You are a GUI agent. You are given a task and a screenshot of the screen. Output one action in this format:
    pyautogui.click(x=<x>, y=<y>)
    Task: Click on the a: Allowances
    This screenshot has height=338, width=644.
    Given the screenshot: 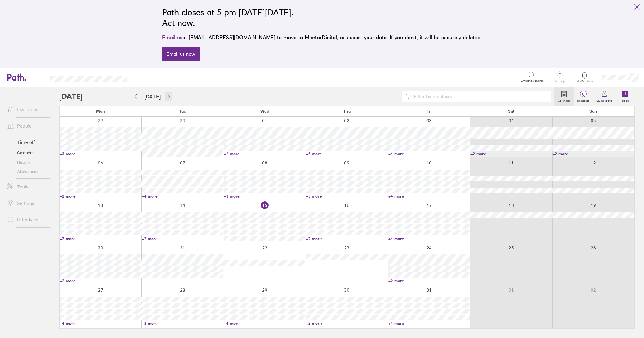 What is the action you would take?
    pyautogui.click(x=26, y=172)
    